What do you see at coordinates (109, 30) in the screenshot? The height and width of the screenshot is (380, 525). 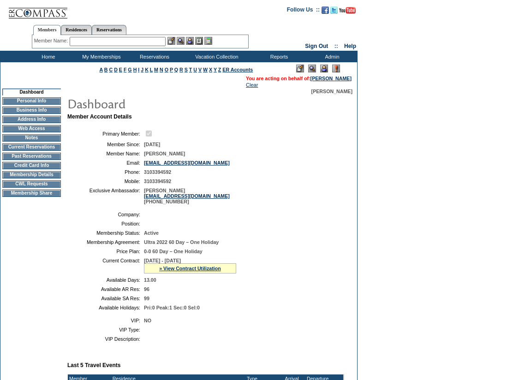 I see `a: Reservations` at bounding box center [109, 30].